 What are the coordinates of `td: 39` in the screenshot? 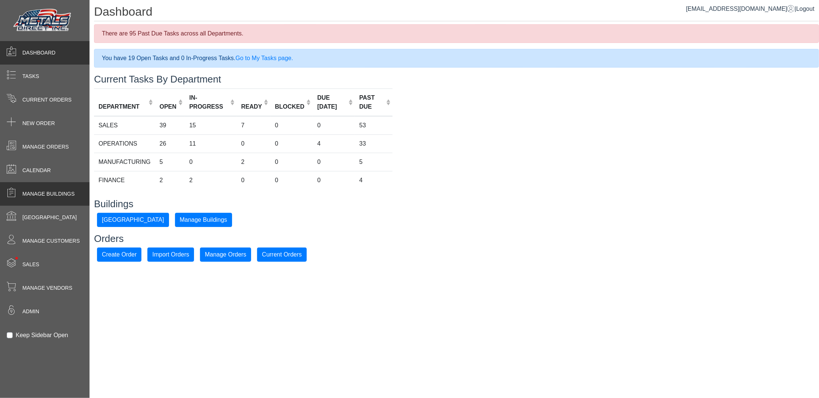 It's located at (170, 125).